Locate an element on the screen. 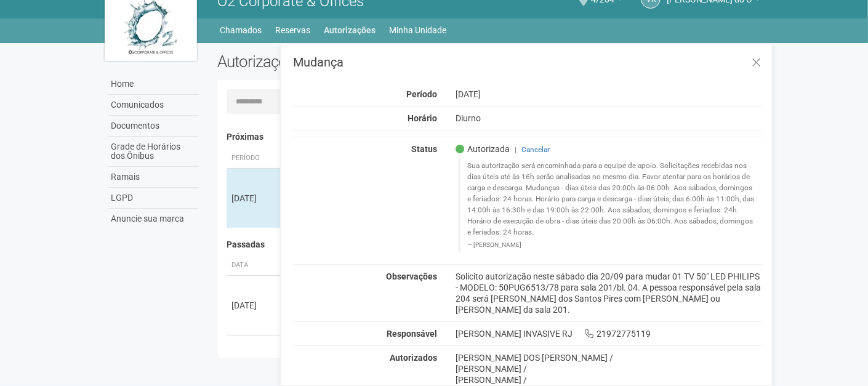  a: Minha Unidade is located at coordinates (417, 30).